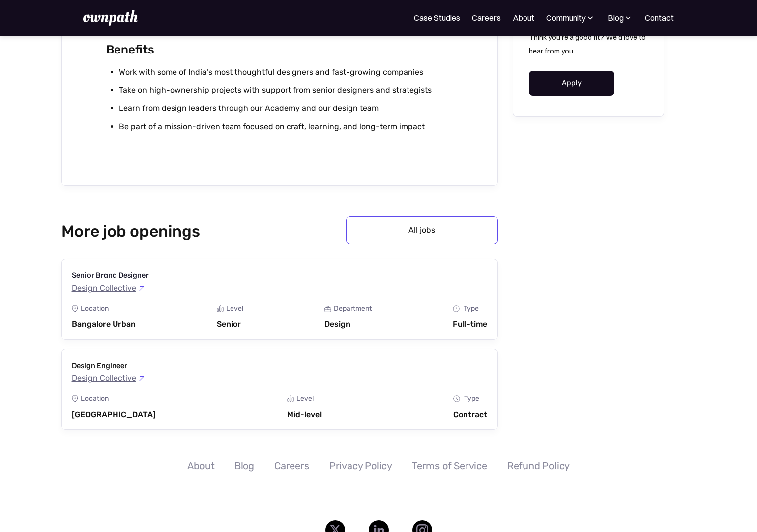  I want to click on div: Contract, so click(470, 415).